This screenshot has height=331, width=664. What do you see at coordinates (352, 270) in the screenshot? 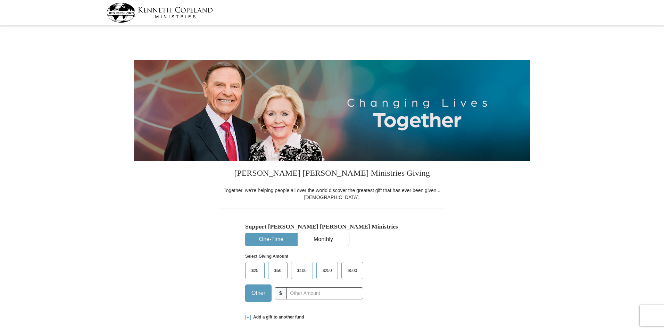
I see `span: $500` at bounding box center [352, 270].